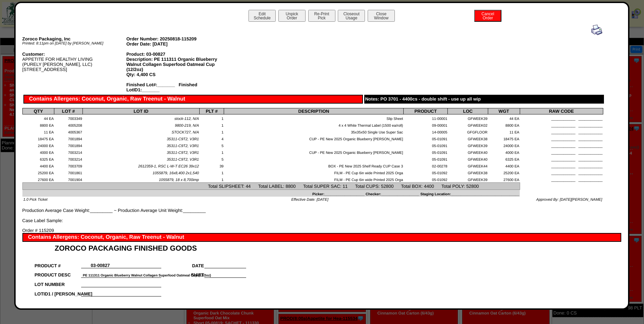  What do you see at coordinates (468, 125) in the screenshot?
I see `td: GFWEEK02` at bounding box center [468, 125].